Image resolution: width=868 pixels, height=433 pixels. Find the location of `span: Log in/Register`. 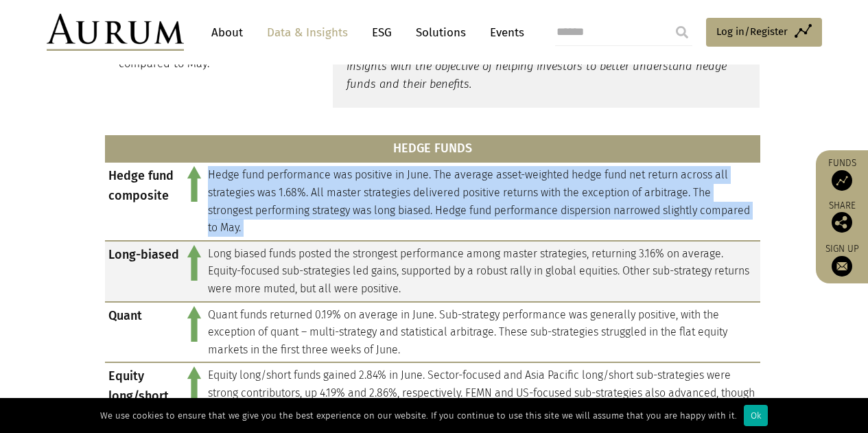

span: Log in/Register is located at coordinates (752, 32).